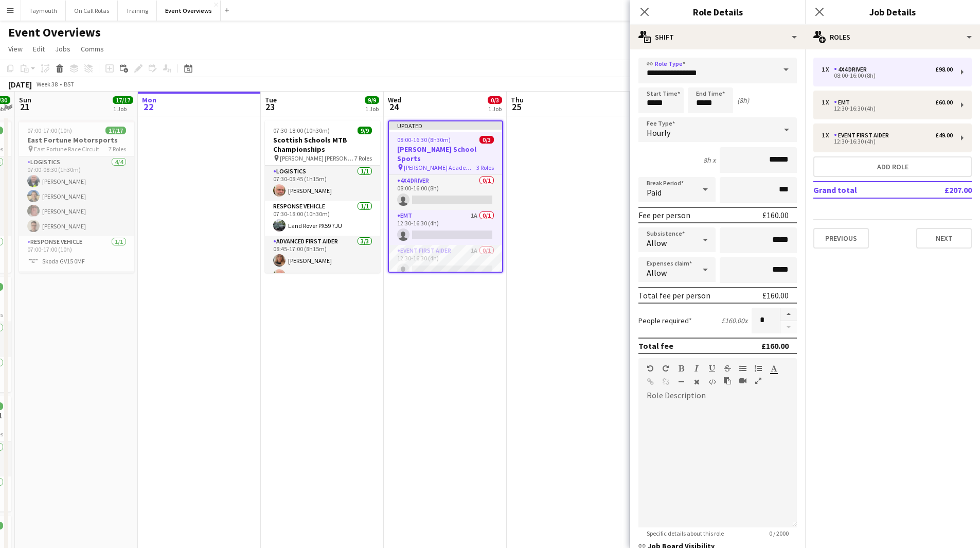 Image resolution: width=980 pixels, height=548 pixels. I want to click on a: View, so click(16, 48).